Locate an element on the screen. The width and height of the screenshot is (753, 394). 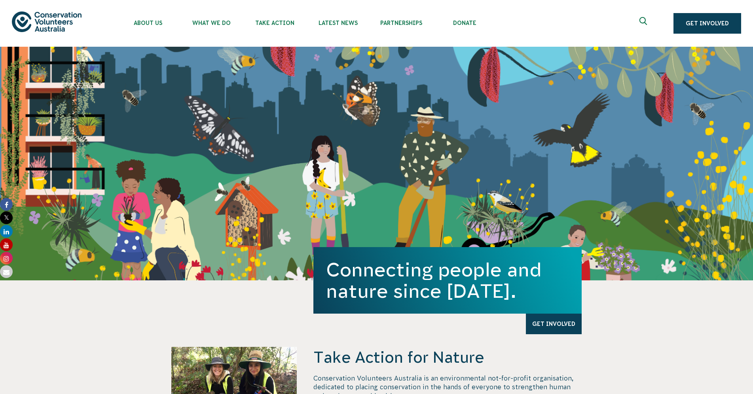
span: About Us is located at coordinates (148, 23).